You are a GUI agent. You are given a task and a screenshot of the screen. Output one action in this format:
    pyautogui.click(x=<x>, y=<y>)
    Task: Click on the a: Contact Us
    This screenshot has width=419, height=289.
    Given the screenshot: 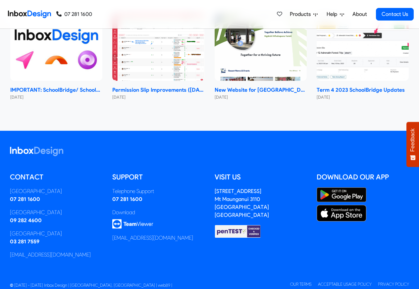 What is the action you would take?
    pyautogui.click(x=395, y=14)
    